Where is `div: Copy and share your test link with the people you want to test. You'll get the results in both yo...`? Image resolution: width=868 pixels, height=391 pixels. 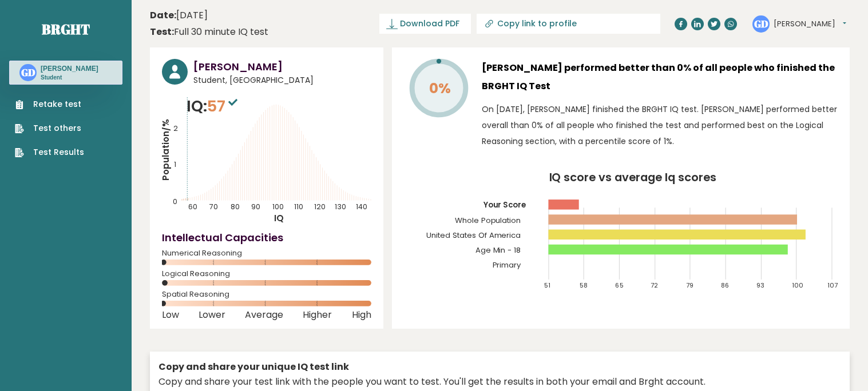
div: Copy and share your test link with the people you want to test. You'll get the results in both yo... is located at coordinates (499, 382).